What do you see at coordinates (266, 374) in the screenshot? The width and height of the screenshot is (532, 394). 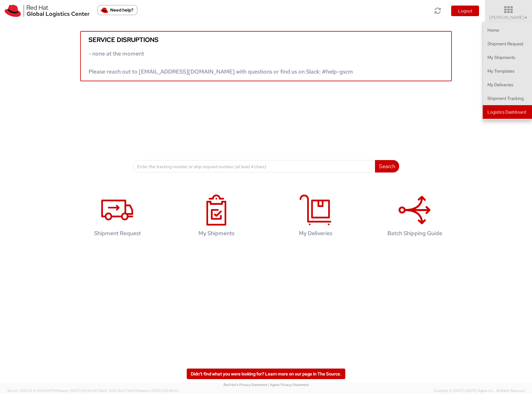 I see `a: Didn't find what you were looking for? Learn more on our page in The Source.` at bounding box center [266, 374].